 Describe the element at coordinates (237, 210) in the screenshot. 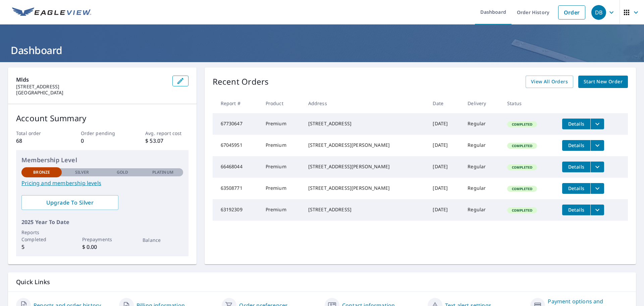

I see `td: 63192309` at that location.